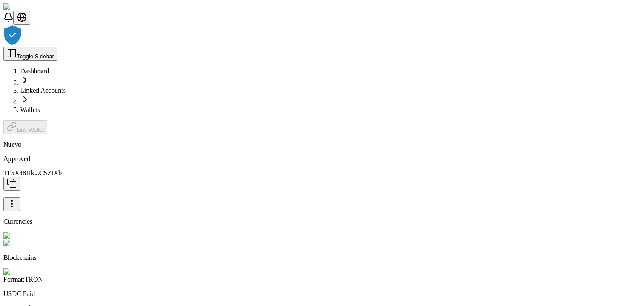  What do you see at coordinates (15, 236) in the screenshot?
I see `img: Tether` at bounding box center [15, 236].